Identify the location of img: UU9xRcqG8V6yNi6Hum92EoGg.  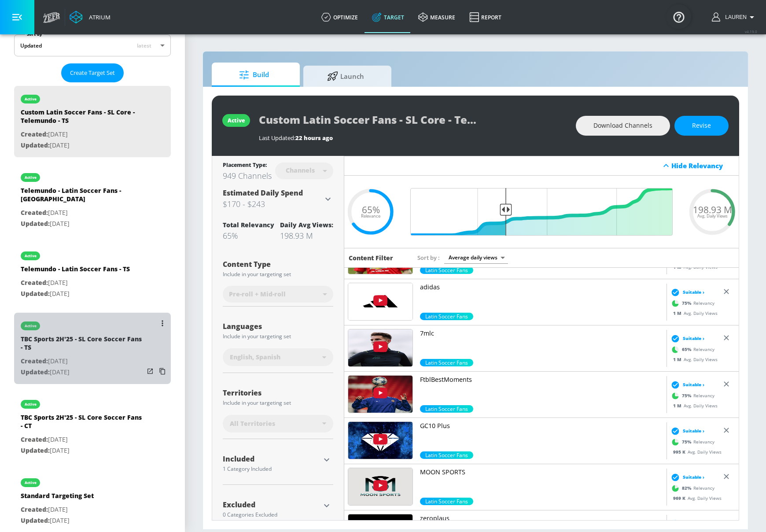
(381, 348).